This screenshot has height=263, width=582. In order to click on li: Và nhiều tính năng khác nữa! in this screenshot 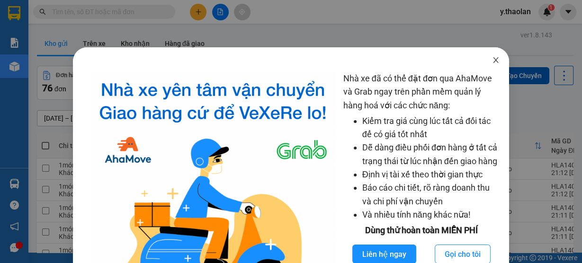, I will do `click(431, 215)`.